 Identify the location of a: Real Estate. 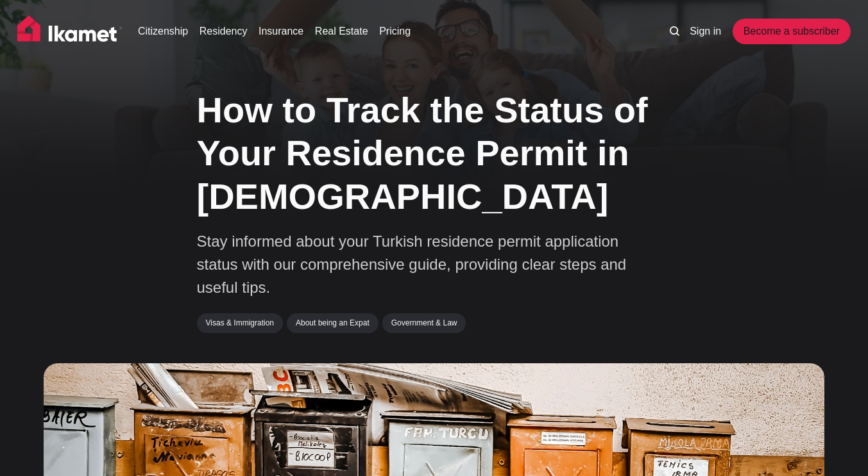
(341, 32).